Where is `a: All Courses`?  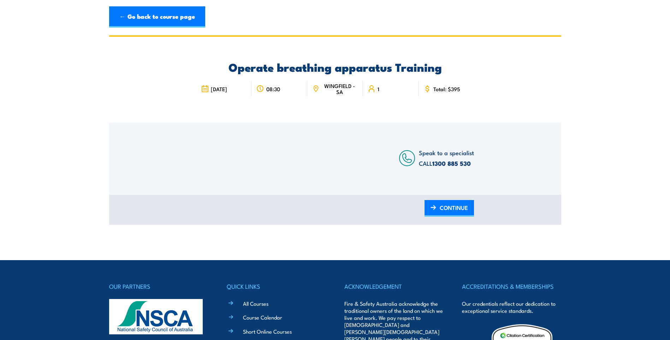 a: All Courses is located at coordinates (256, 303).